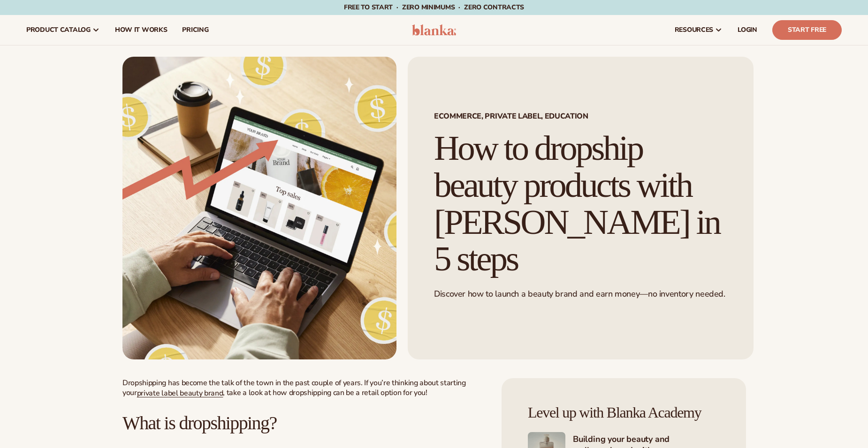  Describe the element at coordinates (141, 30) in the screenshot. I see `a: How It Works` at that location.